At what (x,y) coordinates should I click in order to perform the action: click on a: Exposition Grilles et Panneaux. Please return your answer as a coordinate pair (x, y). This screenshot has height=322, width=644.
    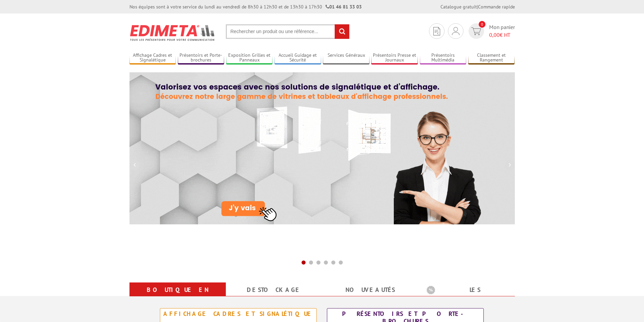
    Looking at the image, I should click on (249, 58).